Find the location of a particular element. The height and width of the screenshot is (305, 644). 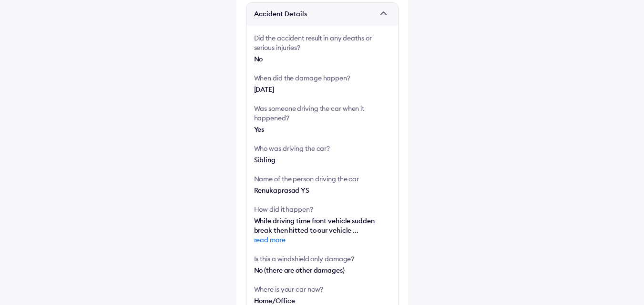

div: Name of the person driving the car is located at coordinates (322, 179).